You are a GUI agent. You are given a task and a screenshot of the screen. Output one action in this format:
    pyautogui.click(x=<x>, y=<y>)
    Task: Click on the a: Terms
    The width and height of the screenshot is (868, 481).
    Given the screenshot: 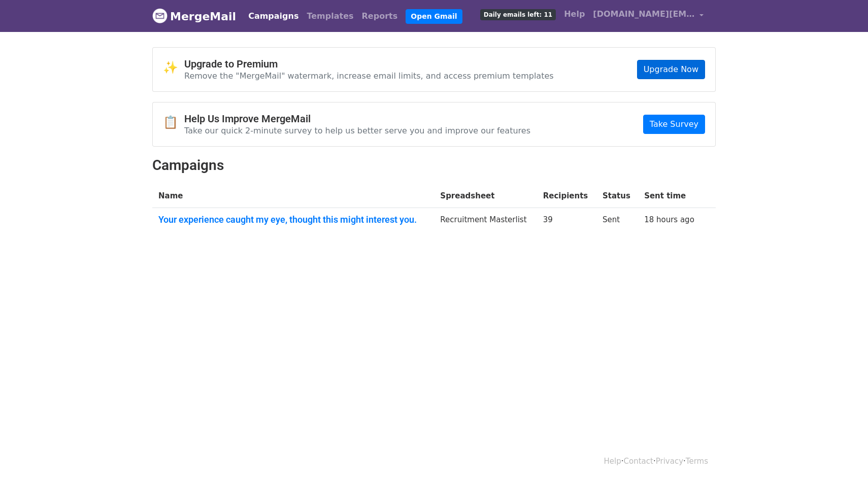 What is the action you would take?
    pyautogui.click(x=697, y=461)
    